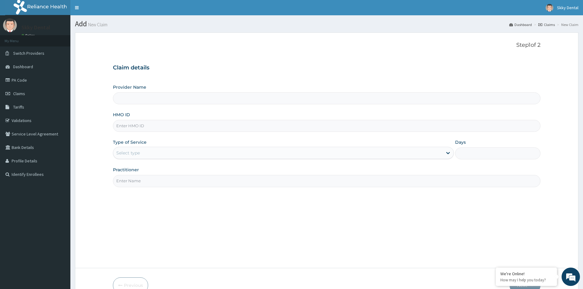  What do you see at coordinates (527, 274) in the screenshot?
I see `div: We're Online!` at bounding box center [527, 274].